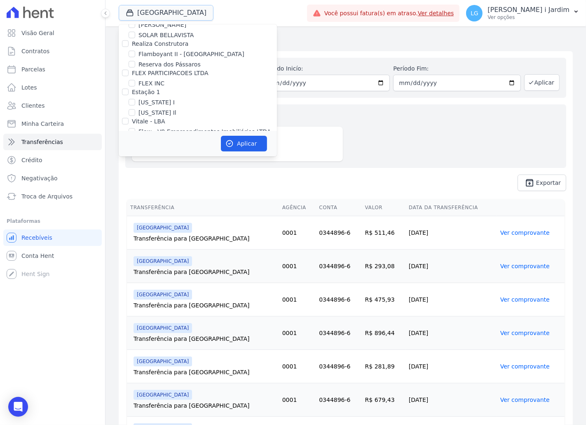  I want to click on a: Ver detalhes, so click(436, 13).